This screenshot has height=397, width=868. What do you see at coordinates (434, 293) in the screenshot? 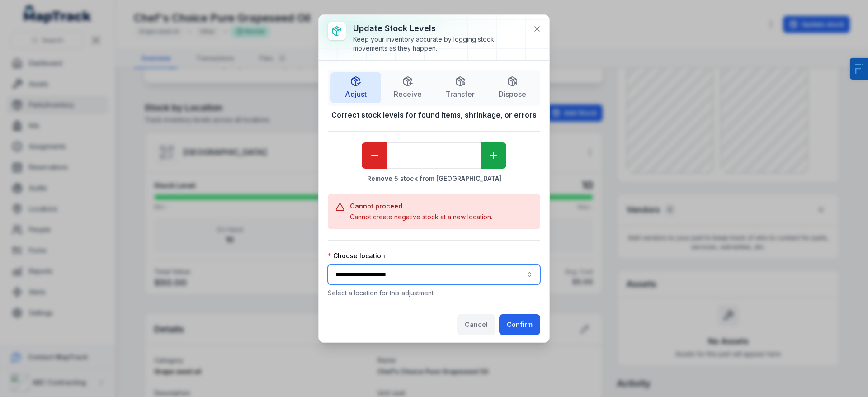
I see `p: Select a location for this adjustment` at bounding box center [434, 293].